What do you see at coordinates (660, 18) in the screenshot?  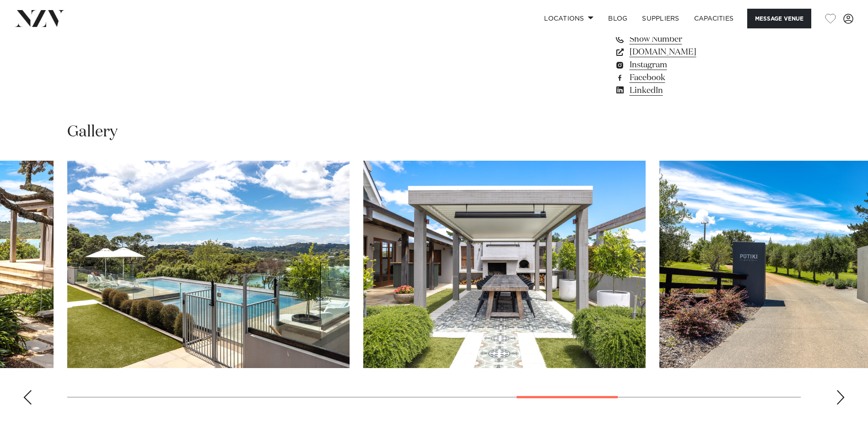 I see `a: SUPPLIERS` at bounding box center [660, 18].